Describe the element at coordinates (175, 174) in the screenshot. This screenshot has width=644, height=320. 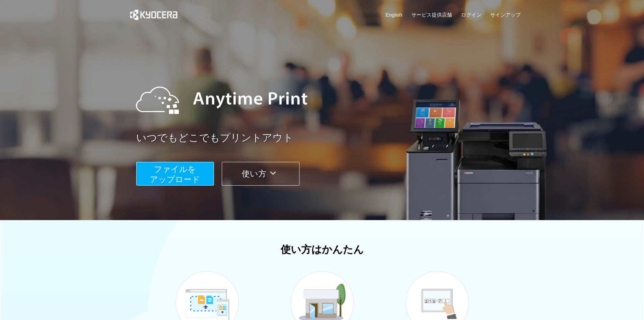
I see `span: ファイルを ​​アップロード` at that location.